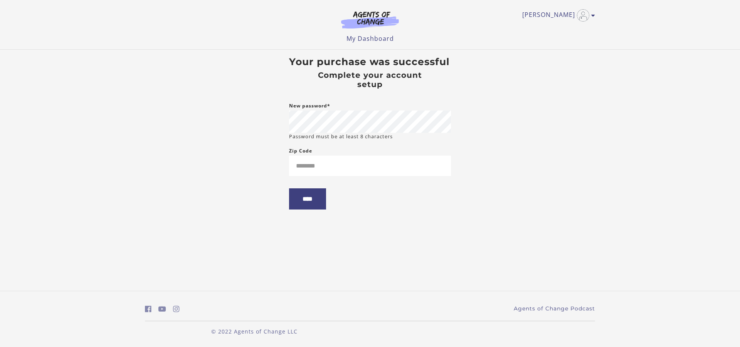 The image size is (740, 347). What do you see at coordinates (370, 80) in the screenshot?
I see `h4: Complete your account setup` at bounding box center [370, 80].